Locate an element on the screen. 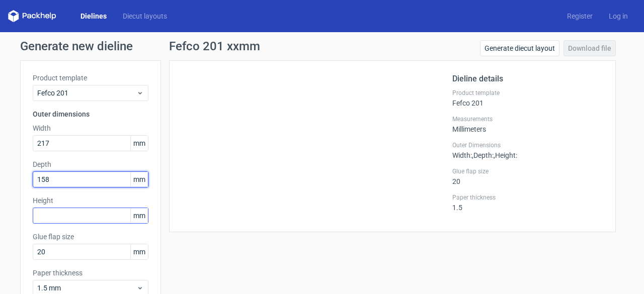  a: Diecut layouts is located at coordinates (145, 16).